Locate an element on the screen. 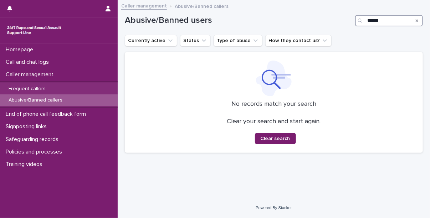  button: Type of abuse is located at coordinates (238, 41).